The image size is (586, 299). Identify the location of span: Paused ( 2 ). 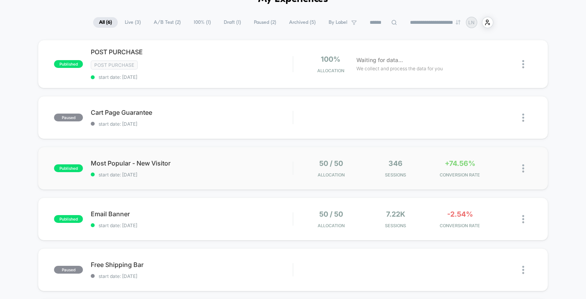
(265, 22).